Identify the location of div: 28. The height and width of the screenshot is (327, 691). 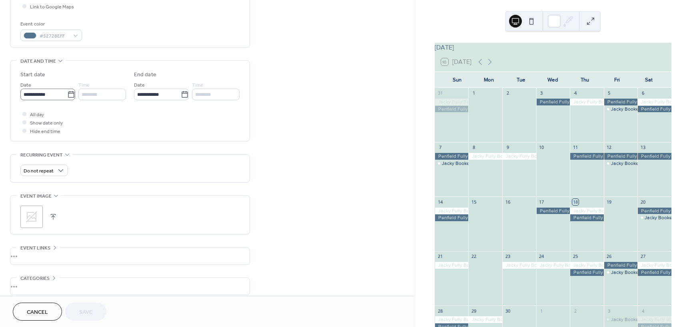
(440, 311).